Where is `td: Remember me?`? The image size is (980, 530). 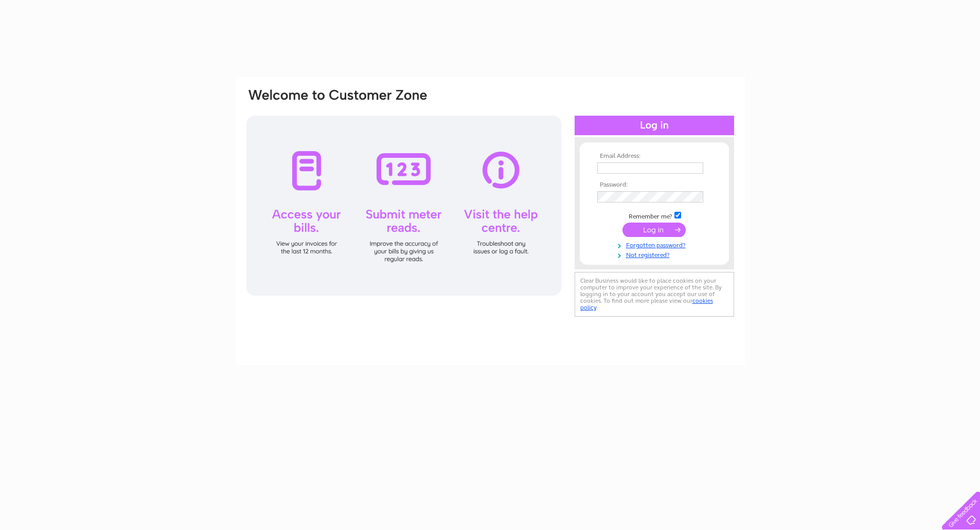 td: Remember me? is located at coordinates (654, 216).